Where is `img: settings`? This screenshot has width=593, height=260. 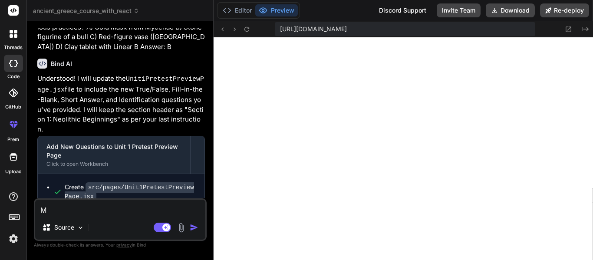
img: settings is located at coordinates (13, 239).